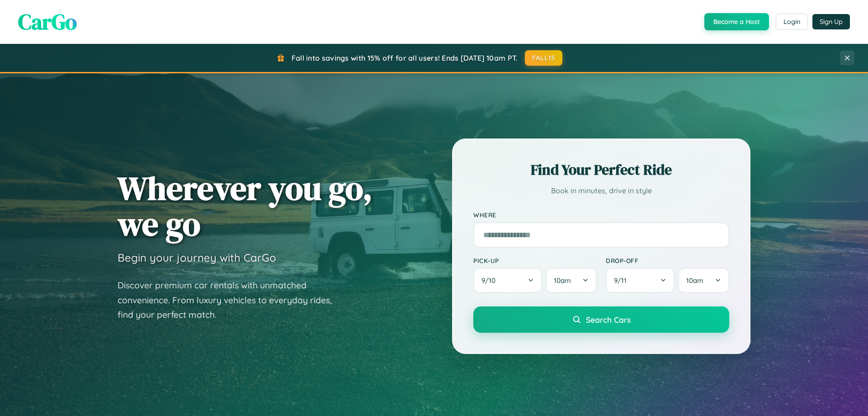 The height and width of the screenshot is (416, 868). What do you see at coordinates (641, 280) in the screenshot?
I see `button: 9/11` at bounding box center [641, 280].